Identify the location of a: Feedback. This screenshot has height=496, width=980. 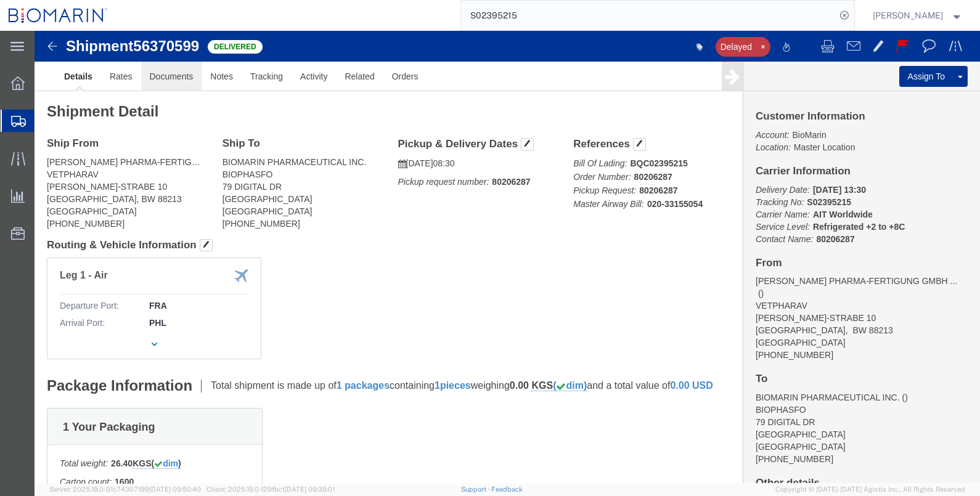
(507, 489).